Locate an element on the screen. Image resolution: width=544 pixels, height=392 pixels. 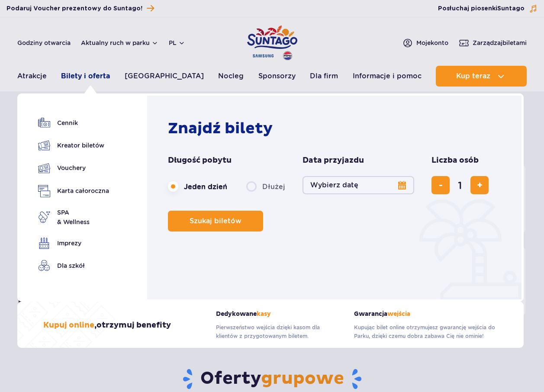
a: Karta całoroczna is located at coordinates (74, 191).